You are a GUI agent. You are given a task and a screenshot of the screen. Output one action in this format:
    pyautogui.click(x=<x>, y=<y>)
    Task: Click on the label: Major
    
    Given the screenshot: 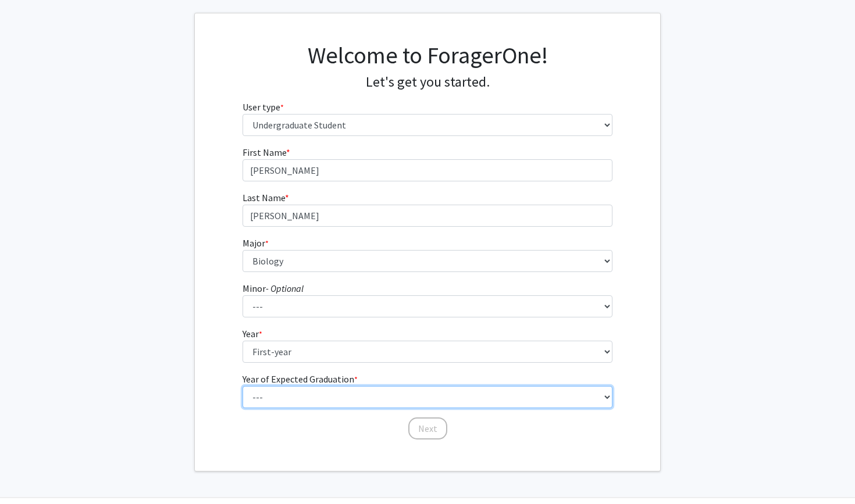 What is the action you would take?
    pyautogui.click(x=256, y=243)
    